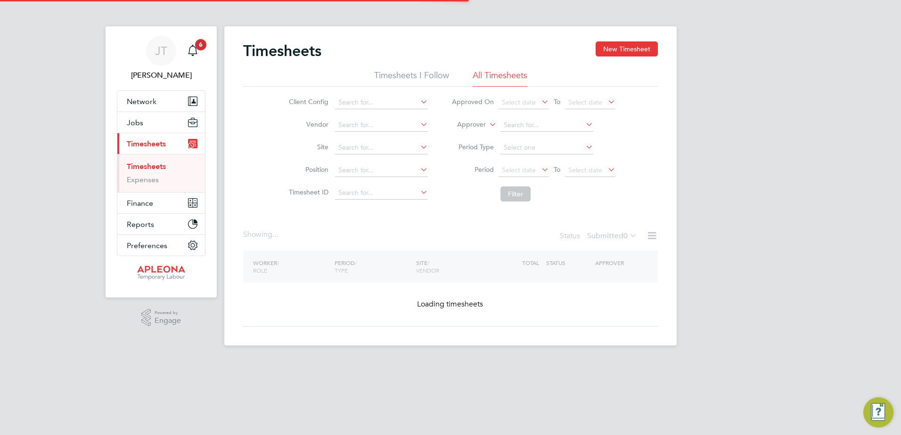  What do you see at coordinates (307, 147) in the screenshot?
I see `label: Site` at bounding box center [307, 147].